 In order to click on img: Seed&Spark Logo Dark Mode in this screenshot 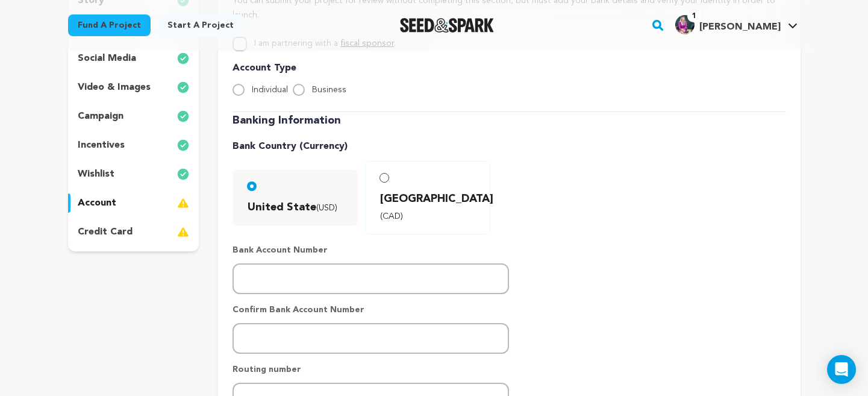, I will do `click(447, 26)`.